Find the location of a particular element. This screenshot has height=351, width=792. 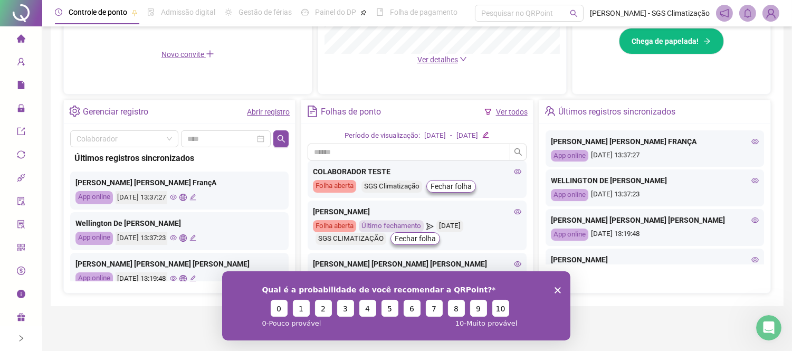

button: 2 is located at coordinates (101, 37).